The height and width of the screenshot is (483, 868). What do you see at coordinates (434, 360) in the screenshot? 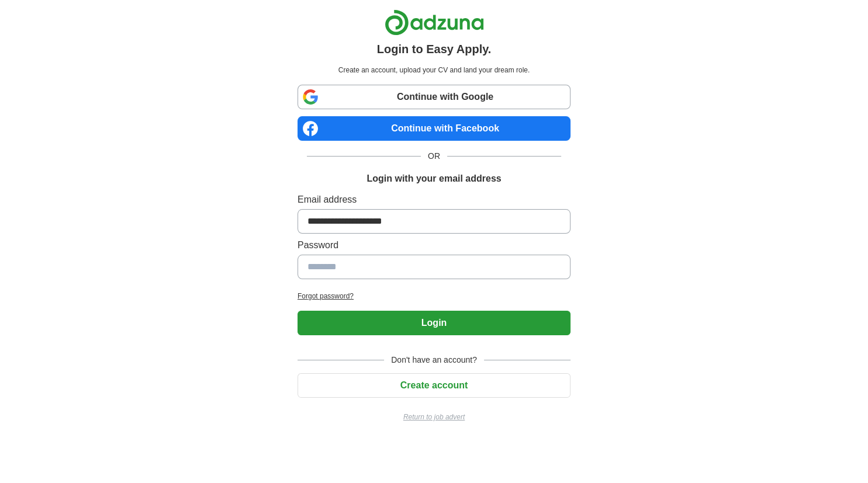
I see `span: Don't have an account?` at bounding box center [434, 360].